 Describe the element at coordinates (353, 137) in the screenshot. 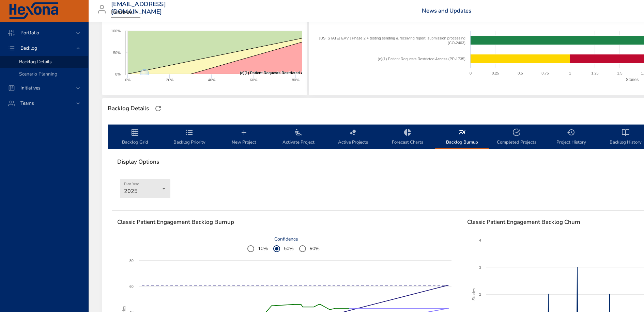

I see `span: Active Projects` at that location.